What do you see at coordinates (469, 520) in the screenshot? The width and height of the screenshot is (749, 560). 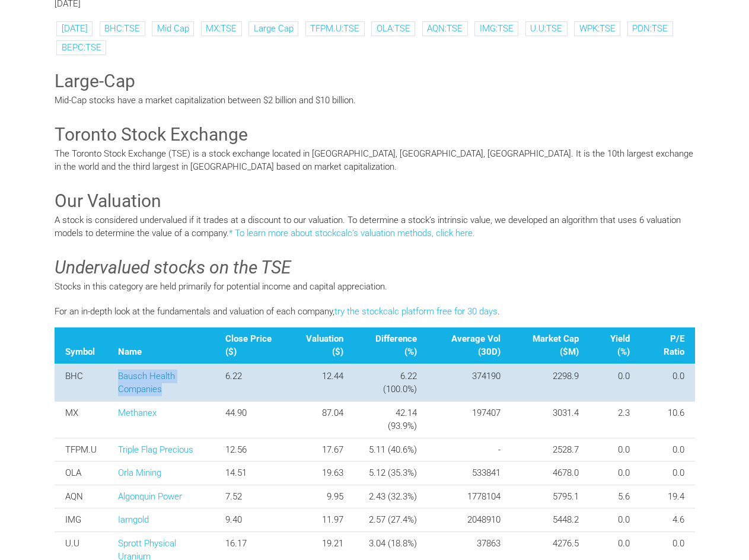 I see `td: 2048910` at bounding box center [469, 520].